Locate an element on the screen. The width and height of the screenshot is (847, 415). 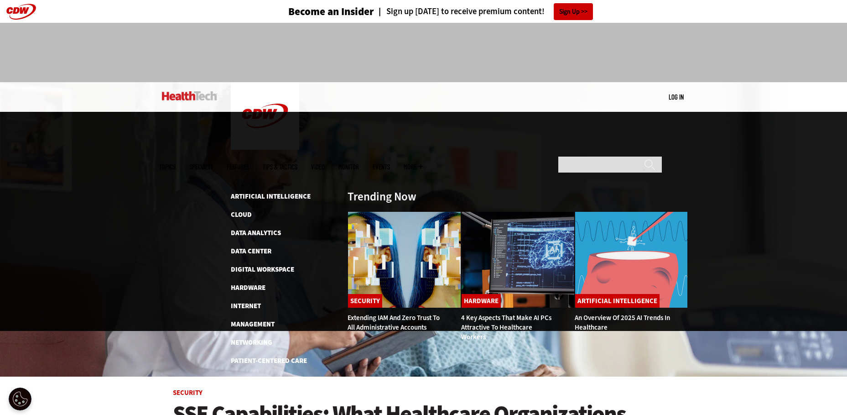
a: Sign Up is located at coordinates (573, 11).